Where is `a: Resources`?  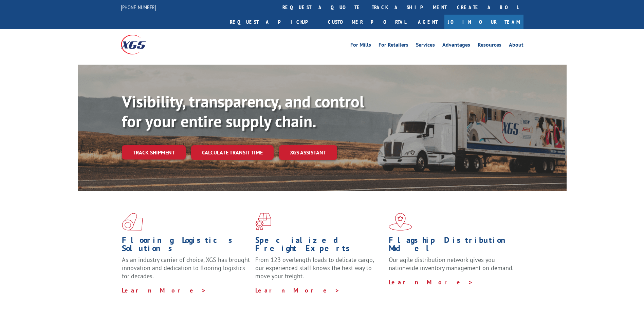 a: Resources is located at coordinates (490, 46).